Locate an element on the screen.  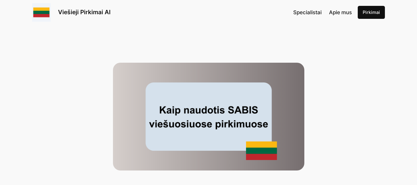
a: Pirkimai is located at coordinates (371, 12).